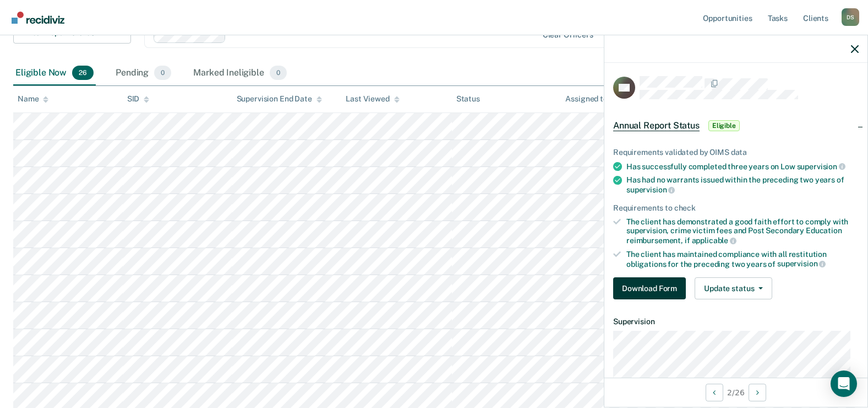 This screenshot has width=868, height=408. Describe the element at coordinates (468, 99) in the screenshot. I see `div: Status` at that location.